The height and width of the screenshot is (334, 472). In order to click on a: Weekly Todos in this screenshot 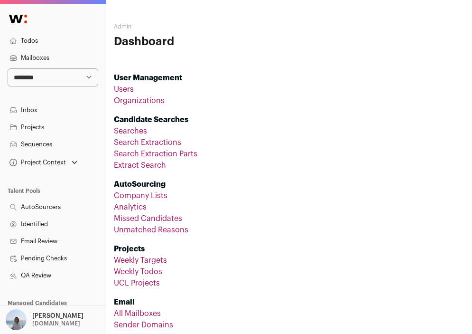, I will do `click(138, 271)`.